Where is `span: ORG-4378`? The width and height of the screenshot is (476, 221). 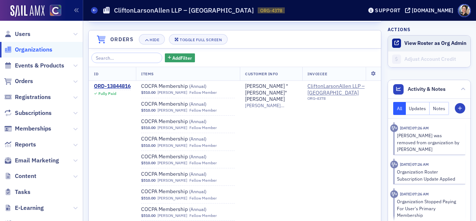
span: ORG-4378 is located at coordinates (271, 10).